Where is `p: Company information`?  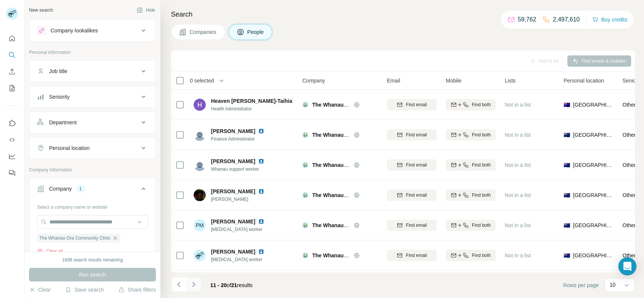
p: Company information is located at coordinates (92, 170).